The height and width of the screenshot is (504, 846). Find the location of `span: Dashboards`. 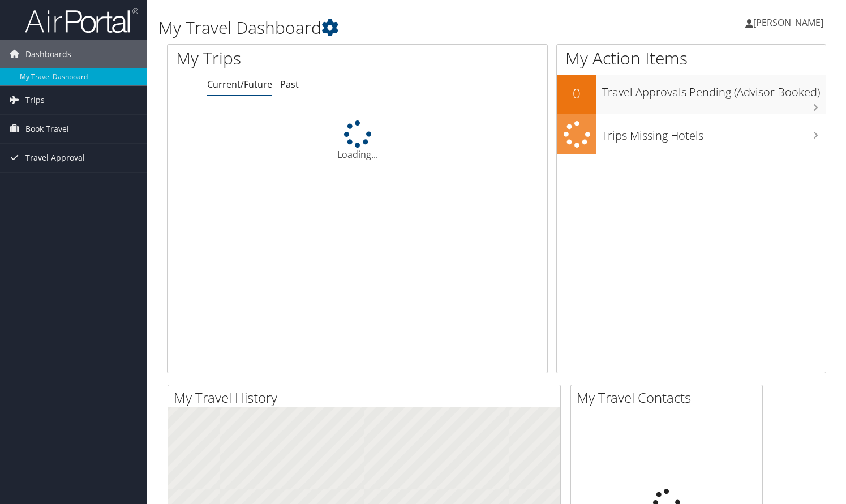

span: Dashboards is located at coordinates (48, 55).